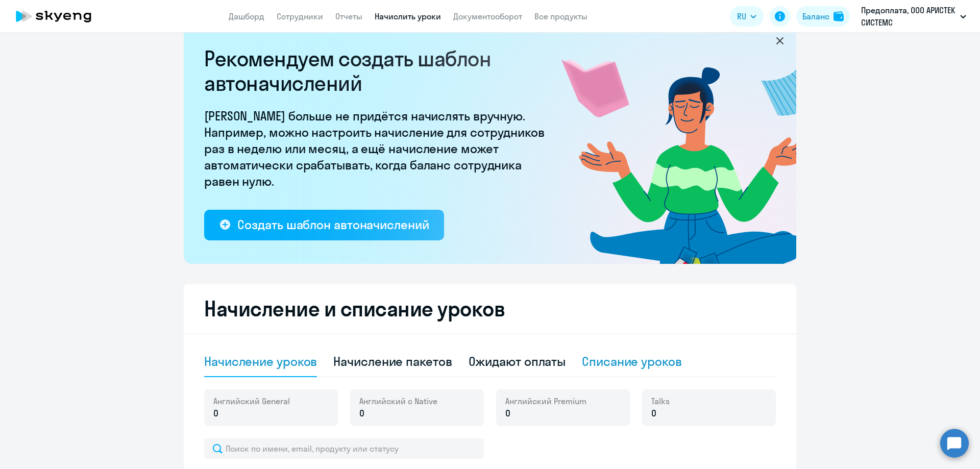 Image resolution: width=980 pixels, height=469 pixels. What do you see at coordinates (816, 16) in the screenshot?
I see `div: Баланс` at bounding box center [816, 16].